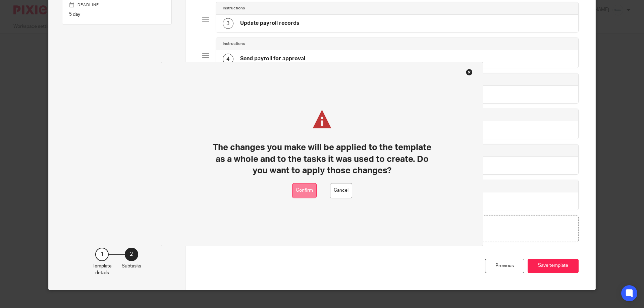 The image size is (644, 308). Describe the element at coordinates (553, 265) in the screenshot. I see `button: Save template` at that location.